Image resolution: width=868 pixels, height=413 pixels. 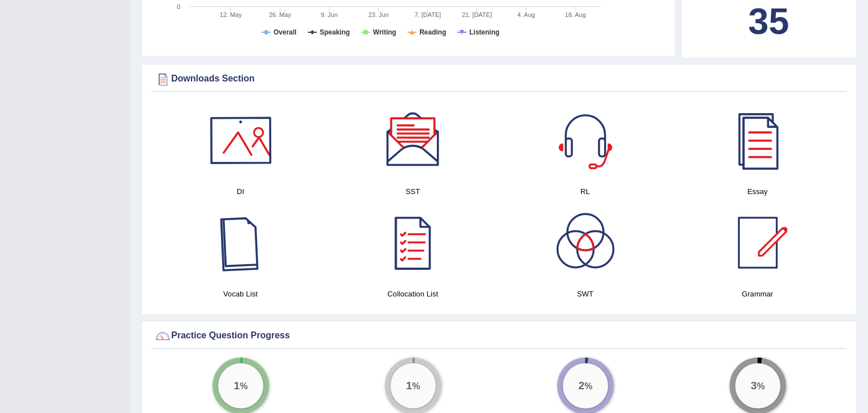 I want to click on h4: Vocab List, so click(x=240, y=293).